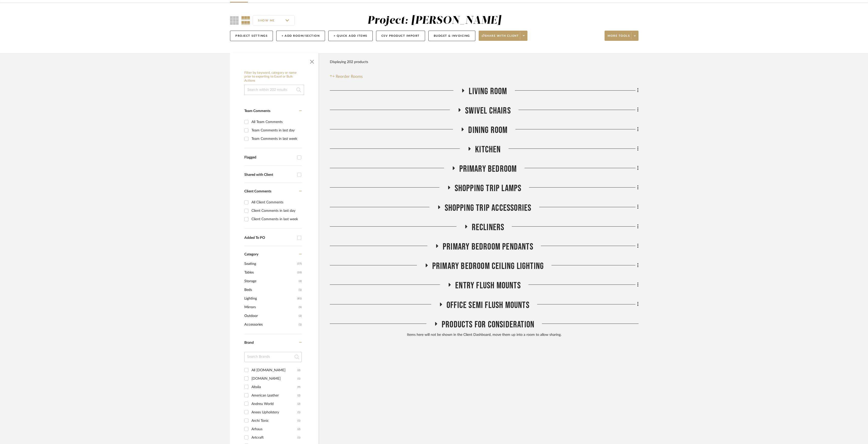  I want to click on button: Reorder Rooms, so click(346, 77).